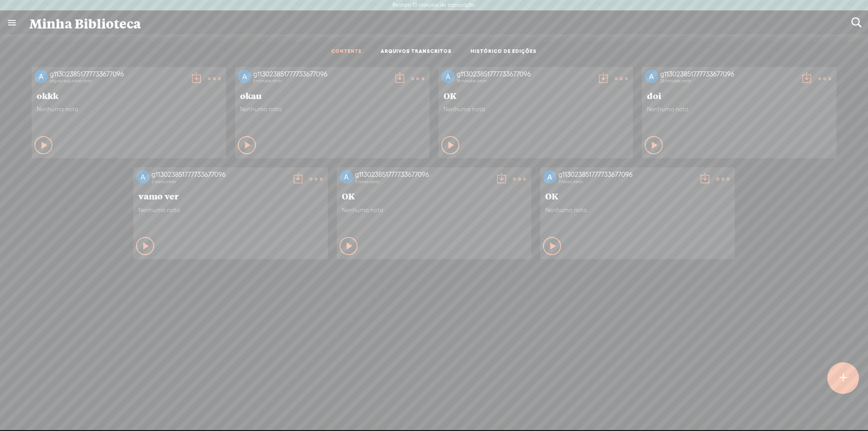 The image size is (868, 431). I want to click on font: okkk, so click(47, 96).